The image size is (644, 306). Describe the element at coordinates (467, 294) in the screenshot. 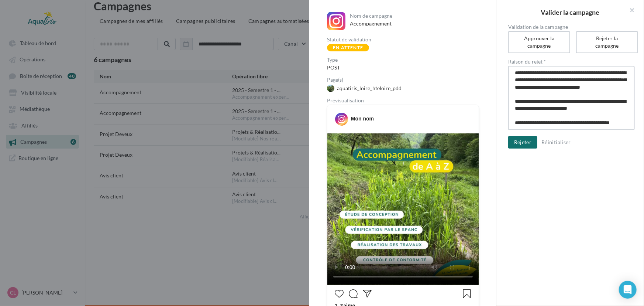

I see `svg: Enregistrer` at that location.